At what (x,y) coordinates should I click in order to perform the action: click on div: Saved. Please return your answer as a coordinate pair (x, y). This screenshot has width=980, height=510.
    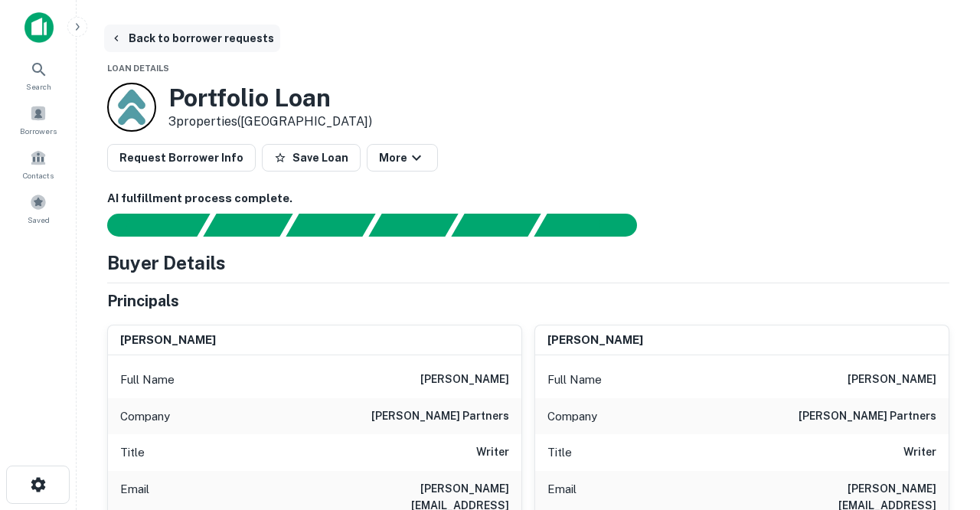
    Looking at the image, I should click on (38, 209).